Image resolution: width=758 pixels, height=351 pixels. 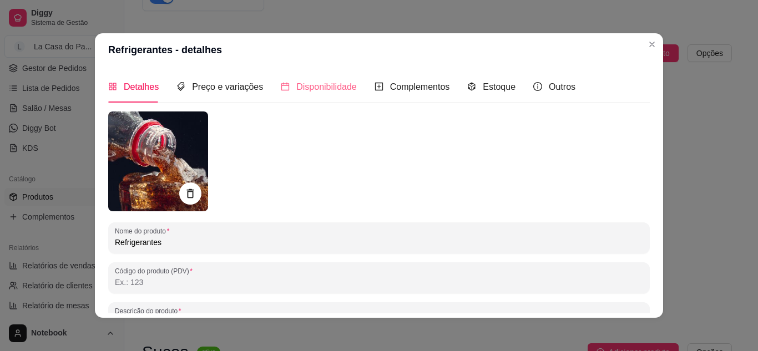 I want to click on span: Preço e variações, so click(x=227, y=87).